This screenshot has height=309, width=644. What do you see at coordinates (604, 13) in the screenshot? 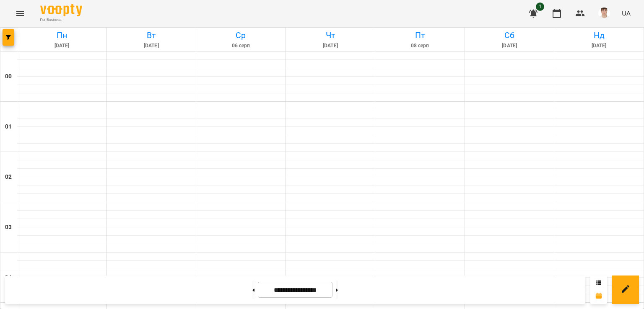
I see `img: 8fe045a9c59afd95b04cf3756caf59e6.jpg` at bounding box center [604, 13].